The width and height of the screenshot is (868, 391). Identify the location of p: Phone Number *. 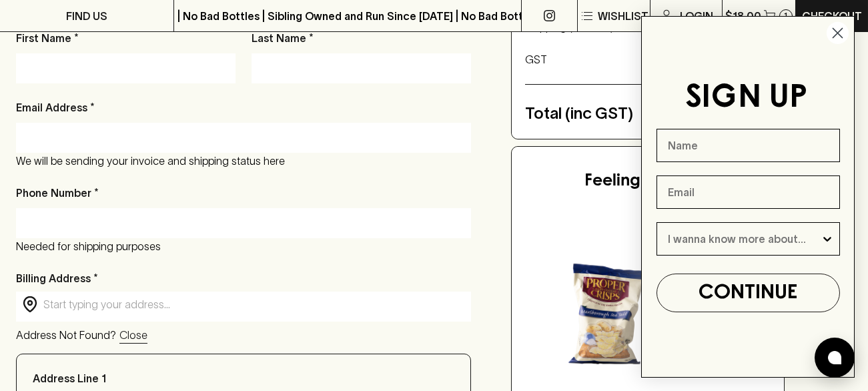
(58, 194).